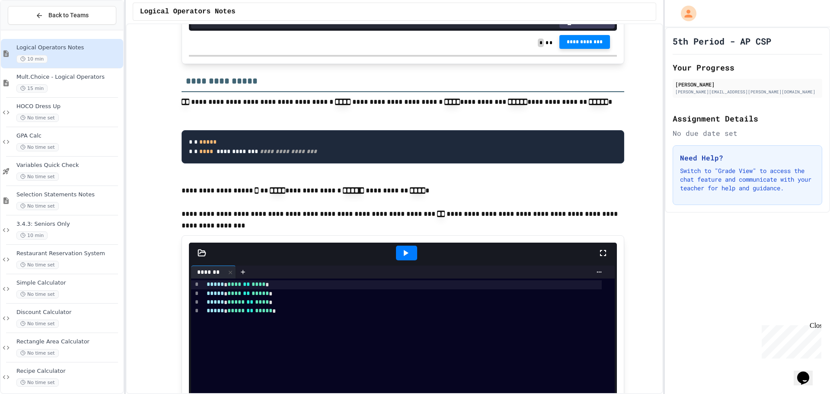 This screenshot has height=394, width=830. Describe the element at coordinates (748, 67) in the screenshot. I see `h2: Your Progress` at that location.